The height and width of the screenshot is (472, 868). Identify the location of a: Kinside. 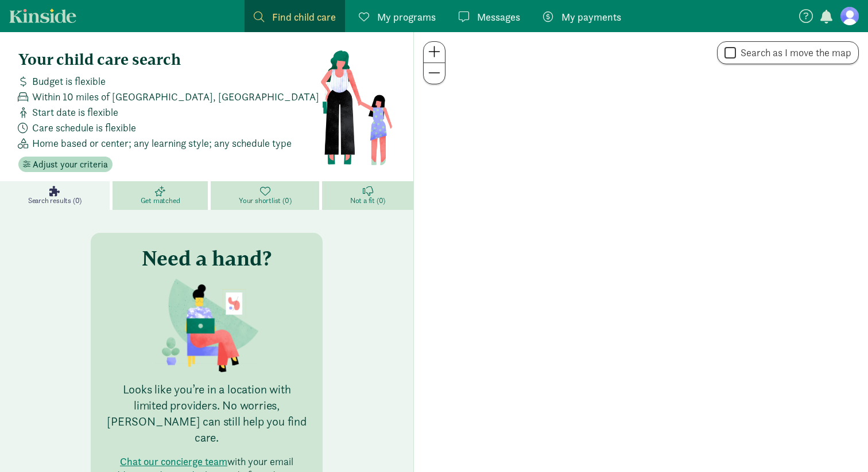
(43, 15).